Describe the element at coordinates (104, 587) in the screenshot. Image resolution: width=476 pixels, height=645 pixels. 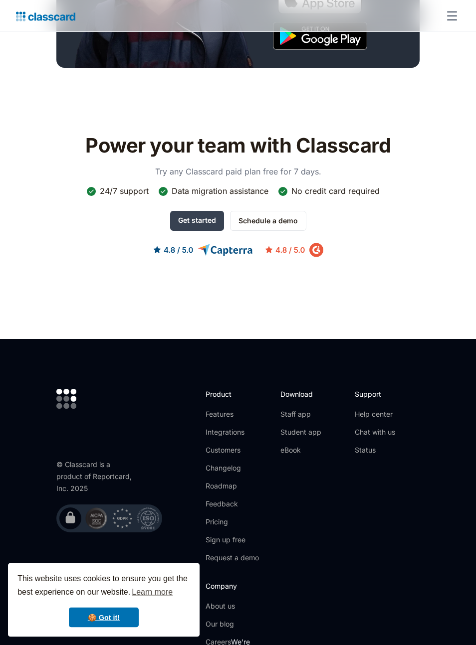
I see `span: This website uses cookies to ensure you get the best experience on our website.` at that location.